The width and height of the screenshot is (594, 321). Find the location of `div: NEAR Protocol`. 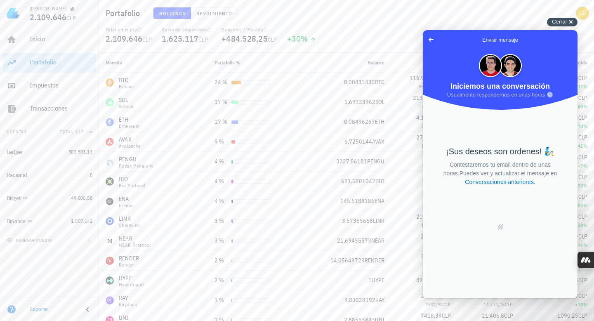

div: NEAR Protocol is located at coordinates (134, 245).